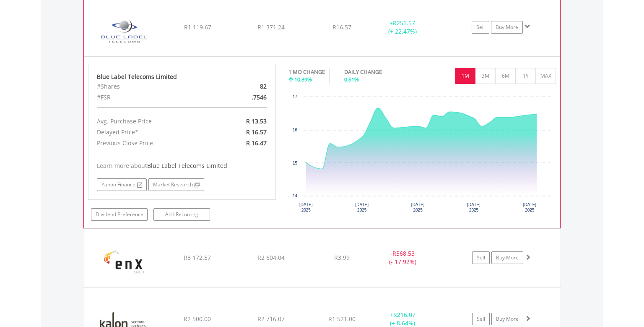 This screenshot has height=327, width=644. I want to click on div: .7546, so click(243, 98).